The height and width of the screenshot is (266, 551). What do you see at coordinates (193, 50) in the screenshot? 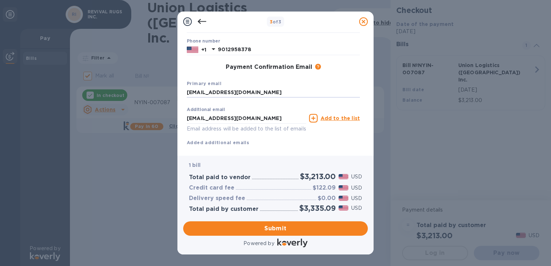
I see `img: US` at bounding box center [193, 50].